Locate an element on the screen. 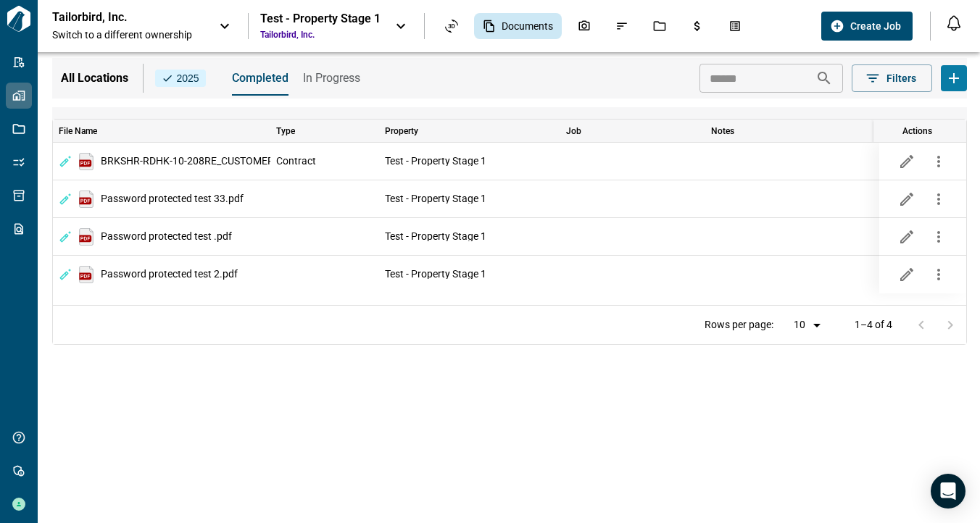 This screenshot has height=523, width=980. p: Tailorbird, Inc. is located at coordinates (118, 18).